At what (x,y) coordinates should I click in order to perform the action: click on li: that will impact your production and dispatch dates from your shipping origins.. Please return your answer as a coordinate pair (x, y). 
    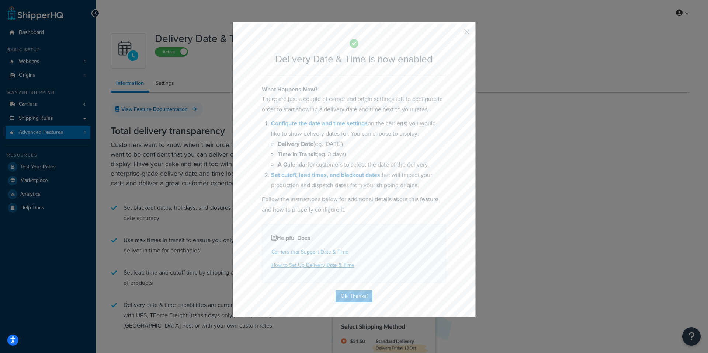
    Looking at the image, I should click on (359, 180).